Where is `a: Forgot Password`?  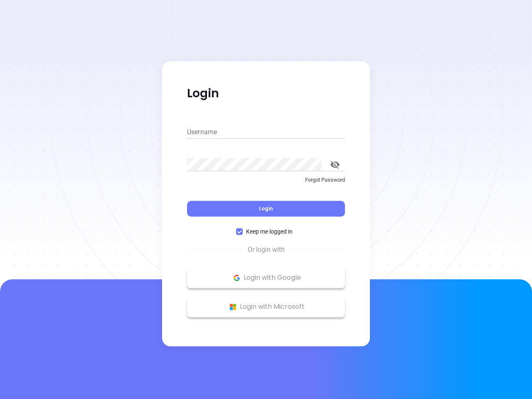
a: Forgot Password is located at coordinates (266, 183).